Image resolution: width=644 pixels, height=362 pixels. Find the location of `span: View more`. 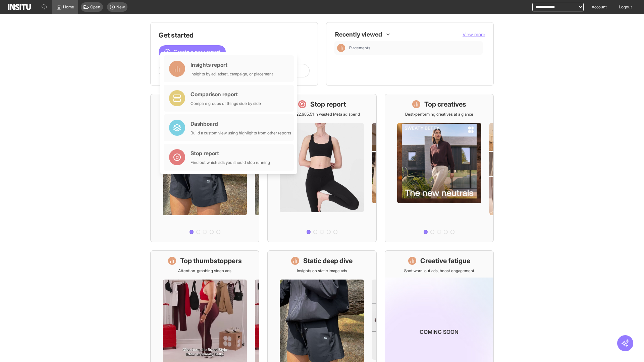

span: View more is located at coordinates (473, 35).